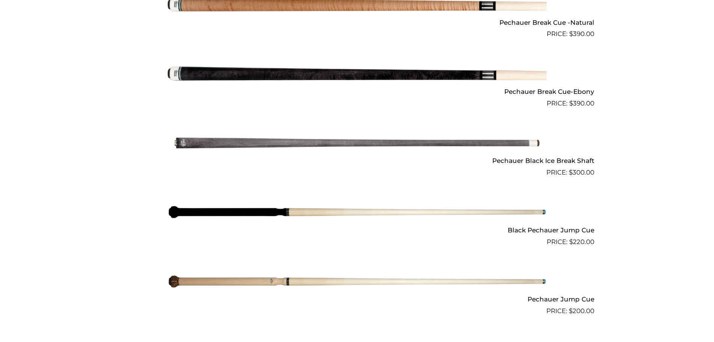  What do you see at coordinates (357, 144) in the screenshot?
I see `a: Pechauer Black Ice Break Shaft $300.00` at bounding box center [357, 144].